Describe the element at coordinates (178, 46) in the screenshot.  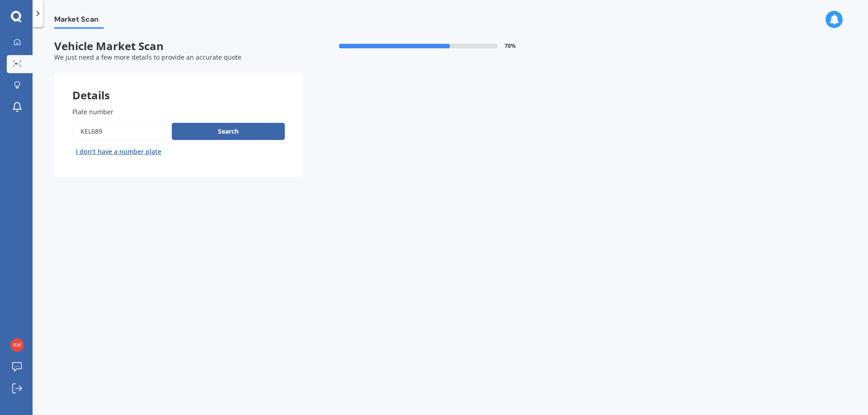
I see `span: Vehicle Market Scan` at that location.